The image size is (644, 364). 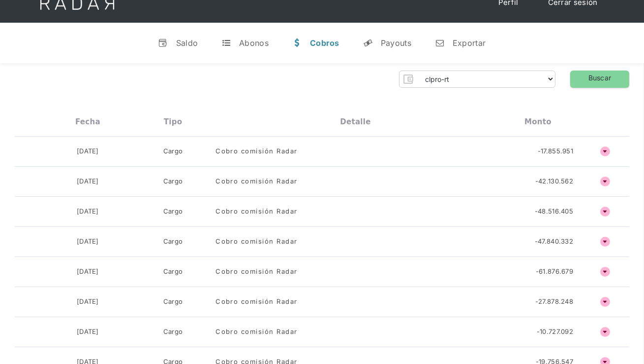 What do you see at coordinates (254, 43) in the screenshot?
I see `div: Abonos` at bounding box center [254, 43].